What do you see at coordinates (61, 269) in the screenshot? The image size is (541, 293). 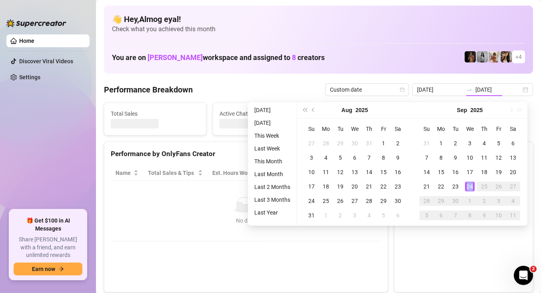 I see `span: arrow-right` at bounding box center [61, 269].